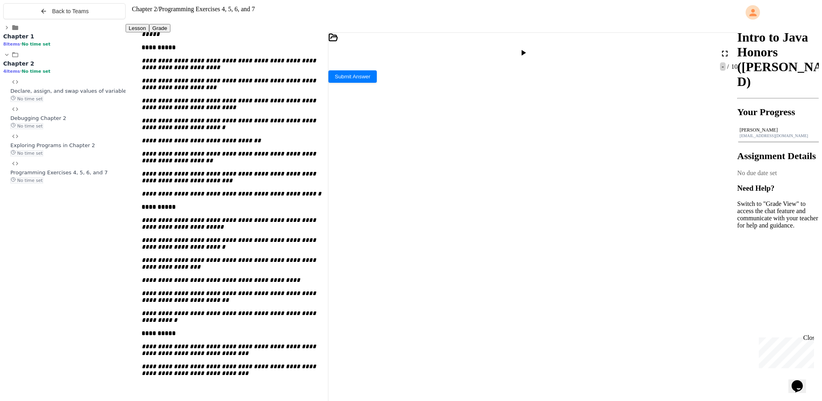 This screenshot has height=401, width=822. What do you see at coordinates (18, 36) in the screenshot?
I see `span: Chapter 1` at bounding box center [18, 36].